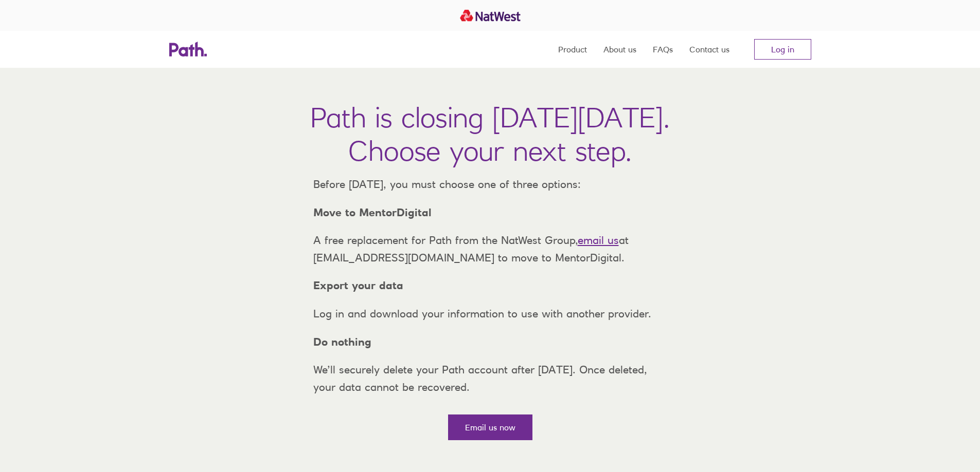  I want to click on a: email us, so click(598, 240).